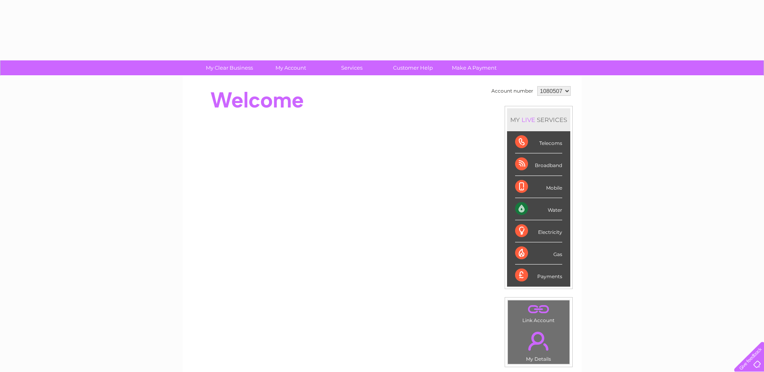 The width and height of the screenshot is (764, 372). What do you see at coordinates (413, 68) in the screenshot?
I see `a: Customer Help` at bounding box center [413, 68].